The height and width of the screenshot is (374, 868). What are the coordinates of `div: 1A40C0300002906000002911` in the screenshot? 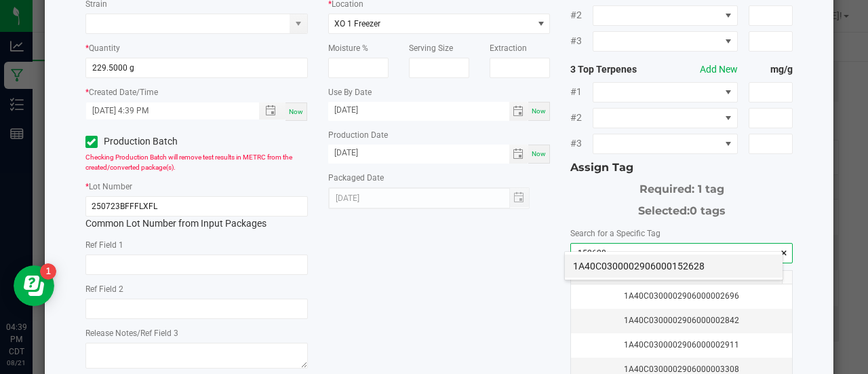 It's located at (681, 345).